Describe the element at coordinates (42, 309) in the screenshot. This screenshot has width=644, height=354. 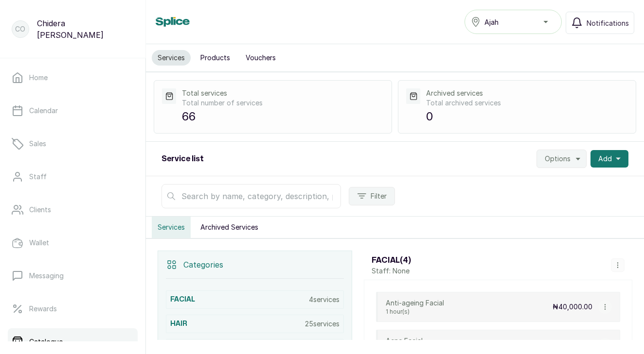
I see `p: Rewards` at that location.